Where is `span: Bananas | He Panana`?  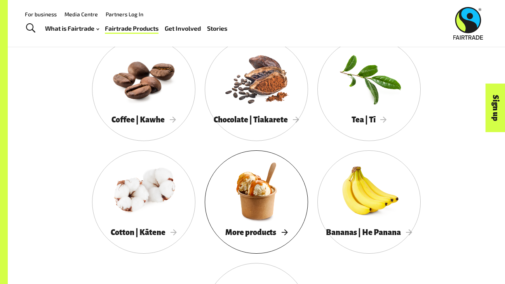 span: Bananas | He Panana is located at coordinates (369, 232).